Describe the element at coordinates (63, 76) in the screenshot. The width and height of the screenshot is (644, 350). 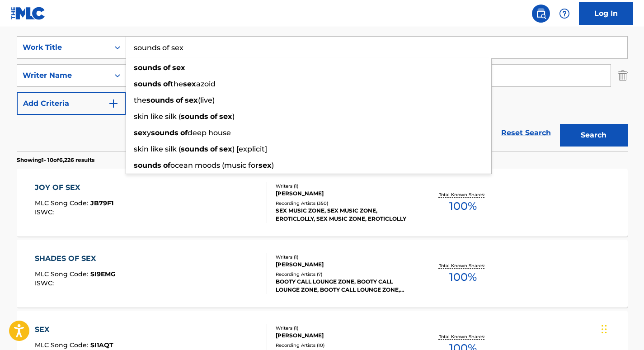
I see `div: Writer Name` at that location.